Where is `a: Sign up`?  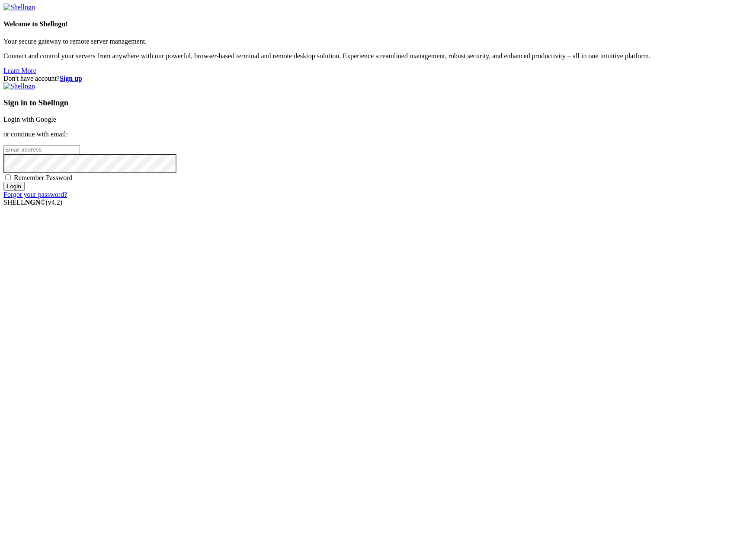
a: Sign up is located at coordinates (71, 78).